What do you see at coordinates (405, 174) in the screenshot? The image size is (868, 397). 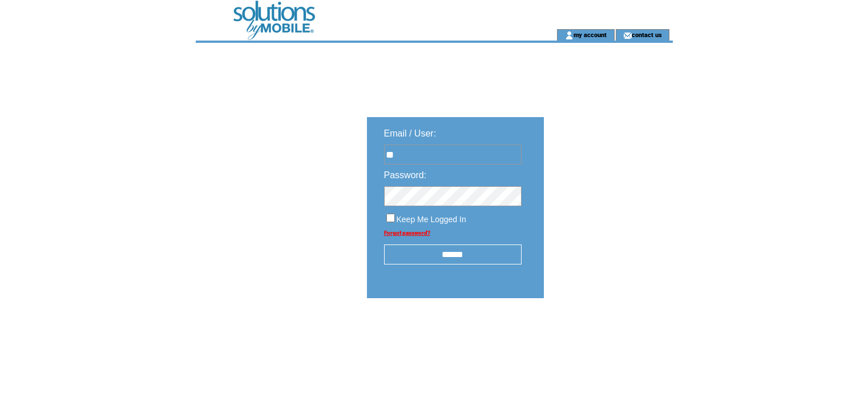 I see `span: Password:` at bounding box center [405, 174].